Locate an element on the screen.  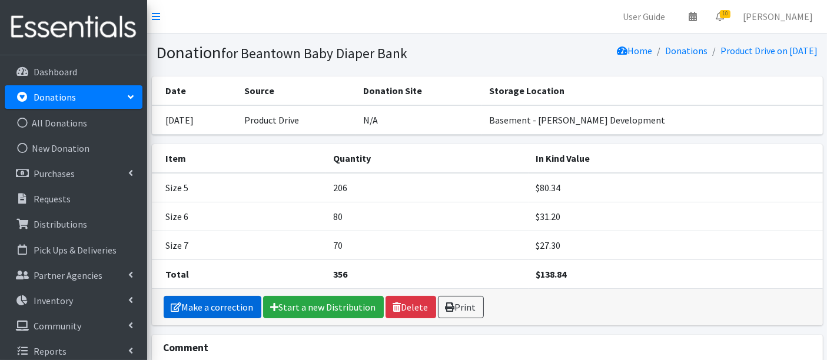
span: 10 is located at coordinates (725, 14).